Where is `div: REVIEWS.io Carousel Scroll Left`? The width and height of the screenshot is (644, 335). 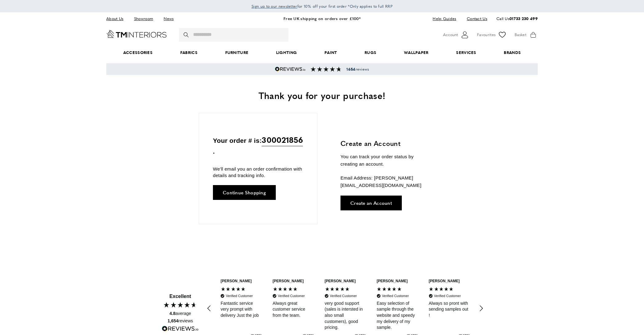
div: REVIEWS.io Carousel Scroll Left is located at coordinates (209, 309).